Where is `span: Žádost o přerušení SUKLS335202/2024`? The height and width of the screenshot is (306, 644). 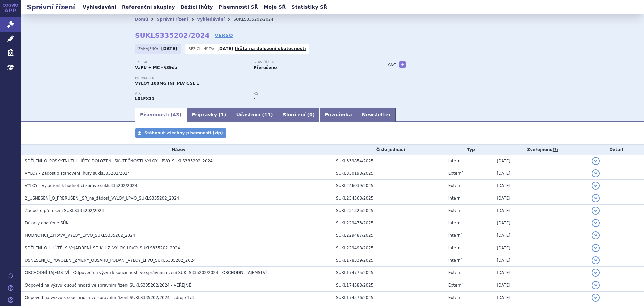
span: Žádost o přerušení SUKLS335202/2024 is located at coordinates (64, 210).